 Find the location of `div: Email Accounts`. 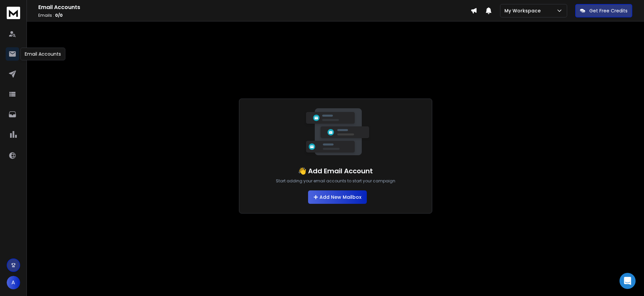

div: Email Accounts is located at coordinates (43, 54).